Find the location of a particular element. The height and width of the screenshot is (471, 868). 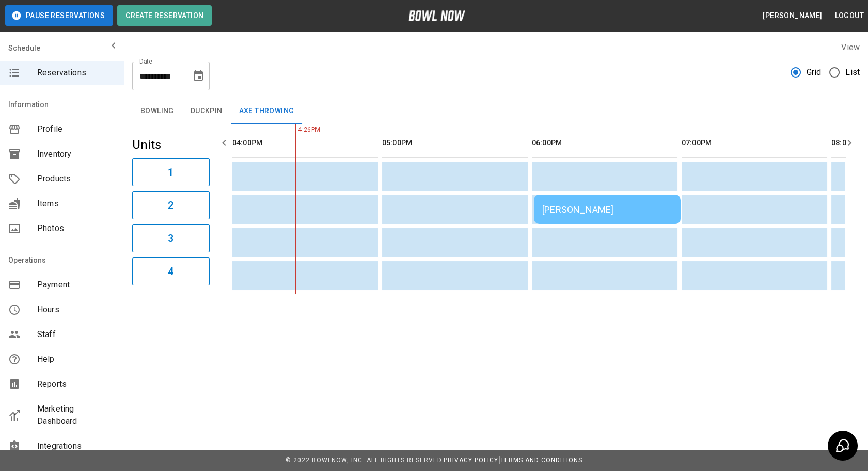

button: Create Reservation is located at coordinates (164, 16).